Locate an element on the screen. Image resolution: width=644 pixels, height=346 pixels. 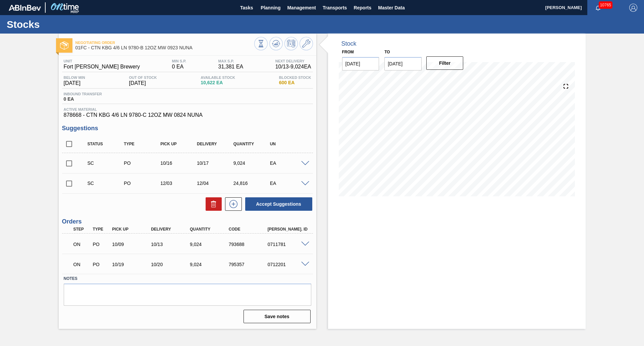
span: Next Delivery is located at coordinates (293, 61).